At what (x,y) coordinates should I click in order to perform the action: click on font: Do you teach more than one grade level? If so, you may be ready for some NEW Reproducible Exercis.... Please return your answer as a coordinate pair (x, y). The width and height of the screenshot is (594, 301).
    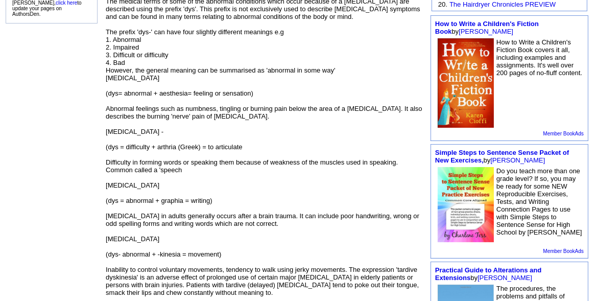
    Looking at the image, I should click on (540, 201).